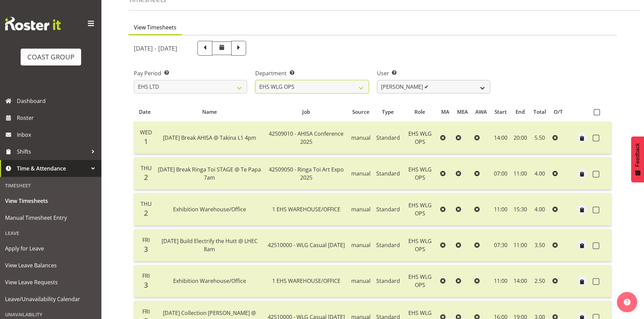 The width and height of the screenshot is (644, 319). What do you see at coordinates (558, 112) in the screenshot?
I see `span: O/T` at bounding box center [558, 112].